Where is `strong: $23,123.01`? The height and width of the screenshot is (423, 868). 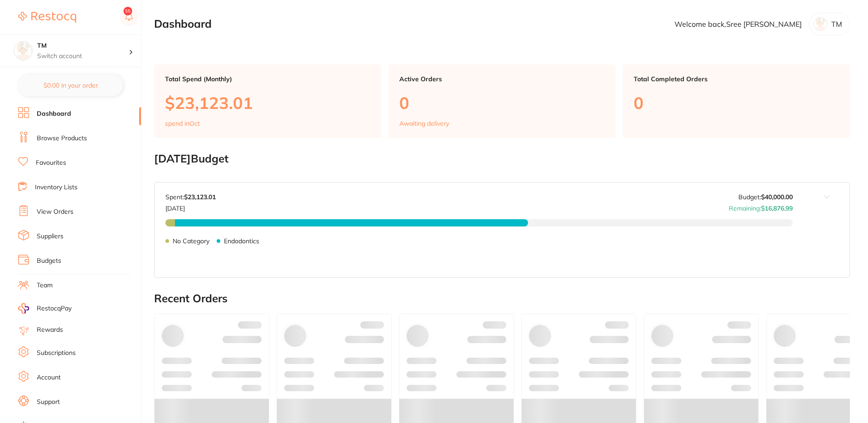 strong: $23,123.01 is located at coordinates (200, 197).